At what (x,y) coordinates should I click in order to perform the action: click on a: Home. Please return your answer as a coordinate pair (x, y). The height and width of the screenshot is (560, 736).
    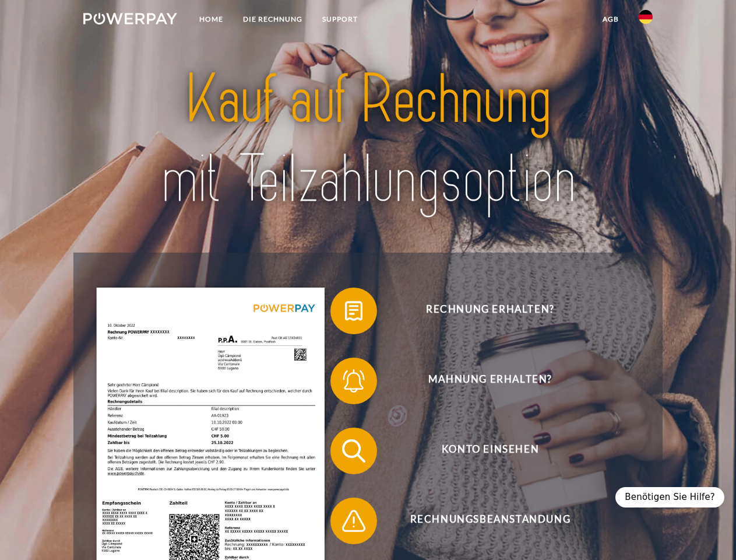
    Looking at the image, I should click on (211, 19).